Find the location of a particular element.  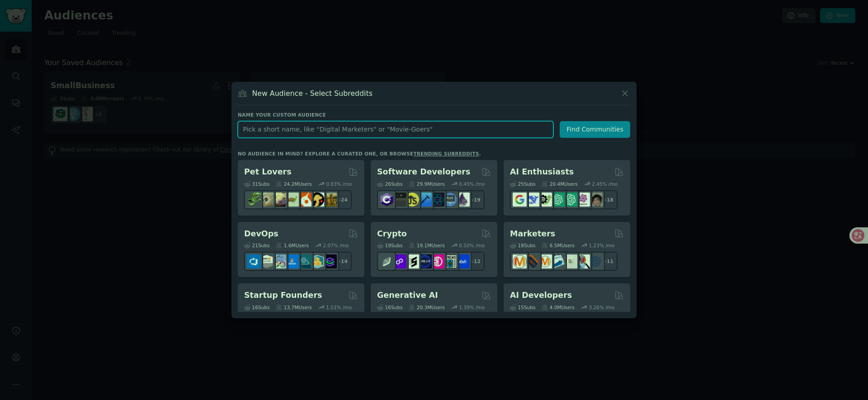

div: 21 Sub s is located at coordinates (257, 245).